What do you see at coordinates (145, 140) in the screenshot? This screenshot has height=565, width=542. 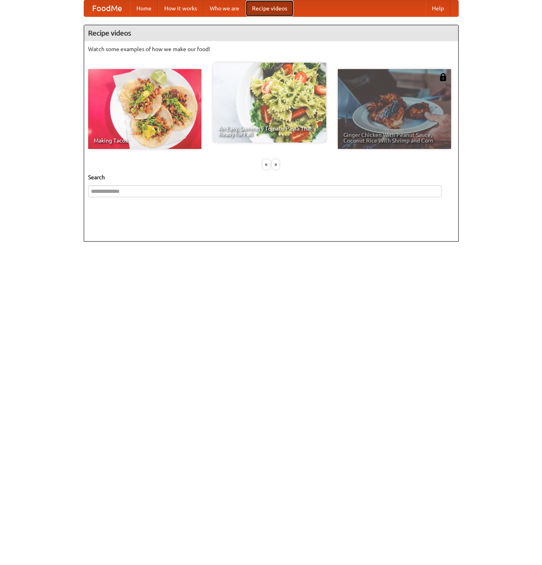 I see `span: Making Tacos` at bounding box center [145, 140].